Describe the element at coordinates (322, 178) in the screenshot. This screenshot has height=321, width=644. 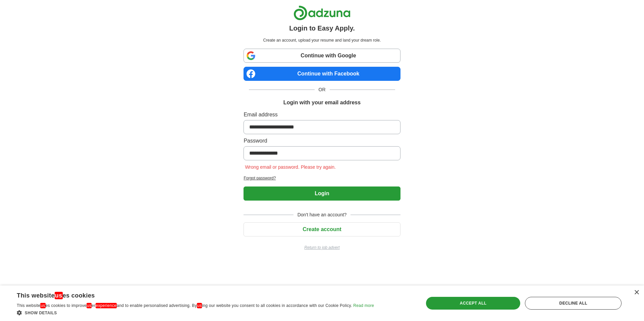
I see `h2: Forgot password?` at that location.